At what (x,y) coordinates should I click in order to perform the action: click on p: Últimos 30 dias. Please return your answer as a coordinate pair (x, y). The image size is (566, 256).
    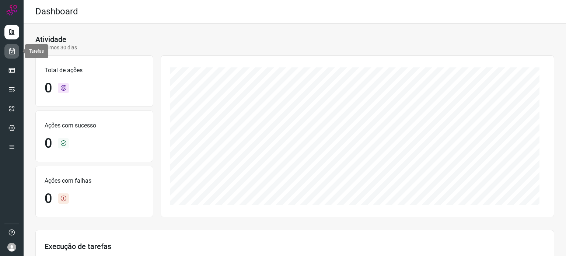
    Looking at the image, I should click on (56, 48).